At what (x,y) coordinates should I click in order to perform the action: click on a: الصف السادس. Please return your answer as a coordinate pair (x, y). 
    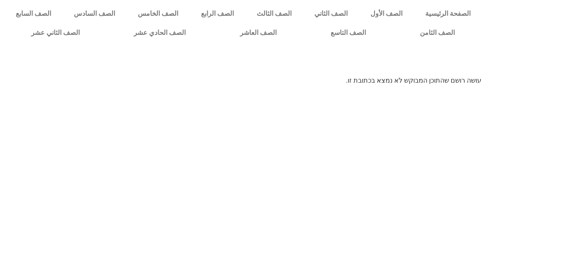
    Looking at the image, I should click on (94, 14).